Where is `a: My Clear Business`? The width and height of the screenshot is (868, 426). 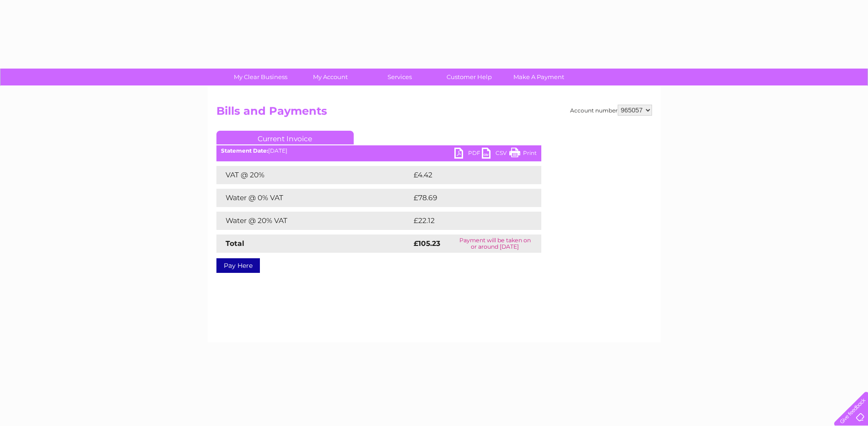 a: My Clear Business is located at coordinates (261, 77).